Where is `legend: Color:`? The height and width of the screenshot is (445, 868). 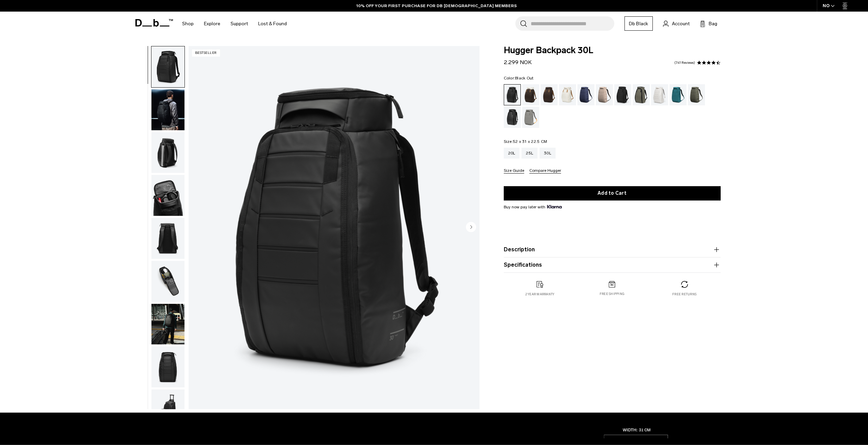 legend: Color: is located at coordinates (519, 78).